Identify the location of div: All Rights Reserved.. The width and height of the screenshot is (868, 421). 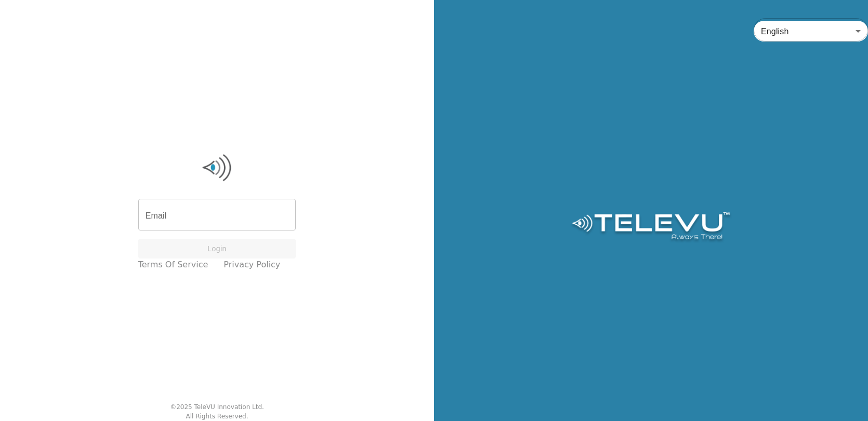
(217, 416).